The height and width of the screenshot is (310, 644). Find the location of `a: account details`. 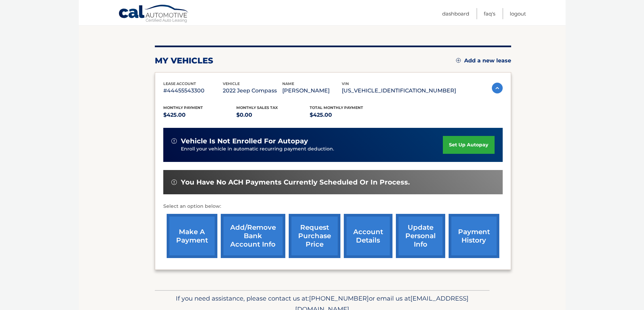

a: account details is located at coordinates (368, 236).